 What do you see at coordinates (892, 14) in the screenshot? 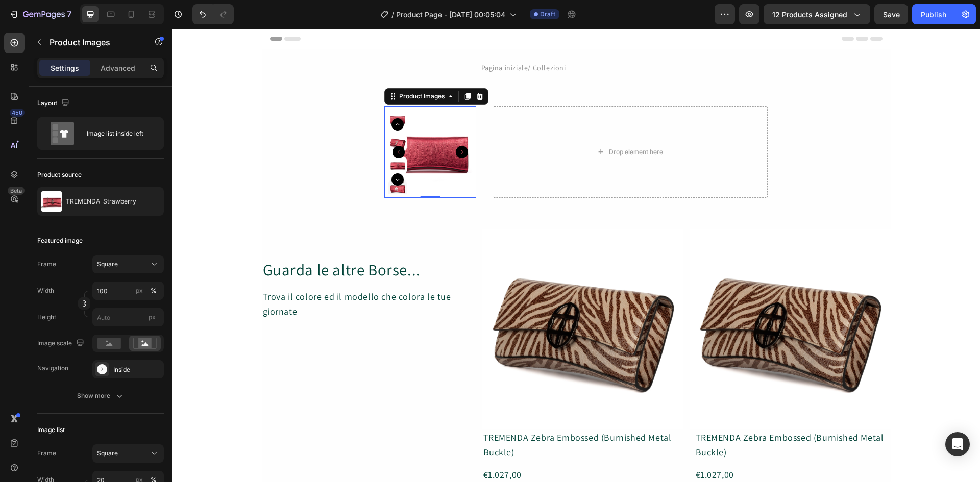
I see `button: Save` at bounding box center [892, 14].